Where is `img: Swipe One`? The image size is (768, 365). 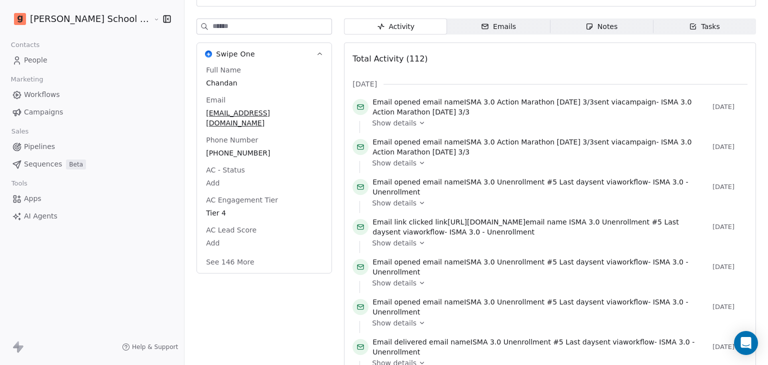
img: Swipe One is located at coordinates (208, 54).